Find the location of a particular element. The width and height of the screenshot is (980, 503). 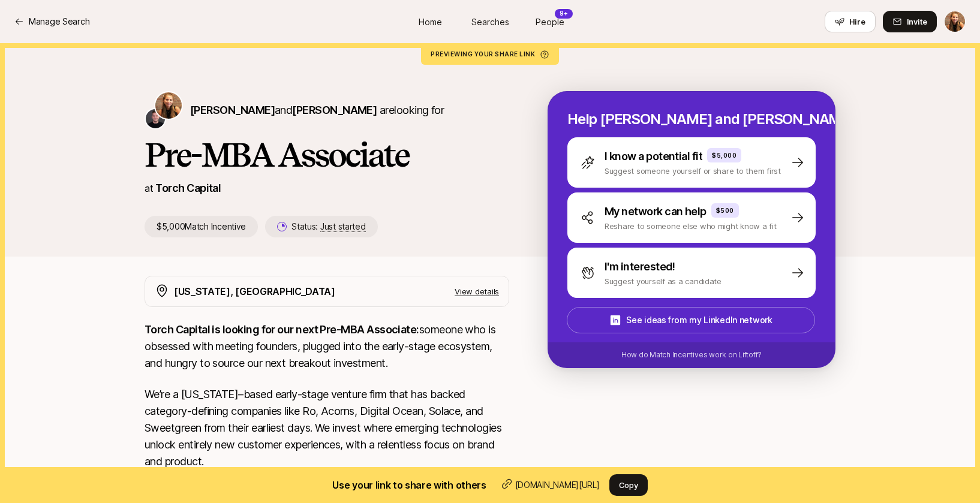

span: Searches is located at coordinates (490, 21).